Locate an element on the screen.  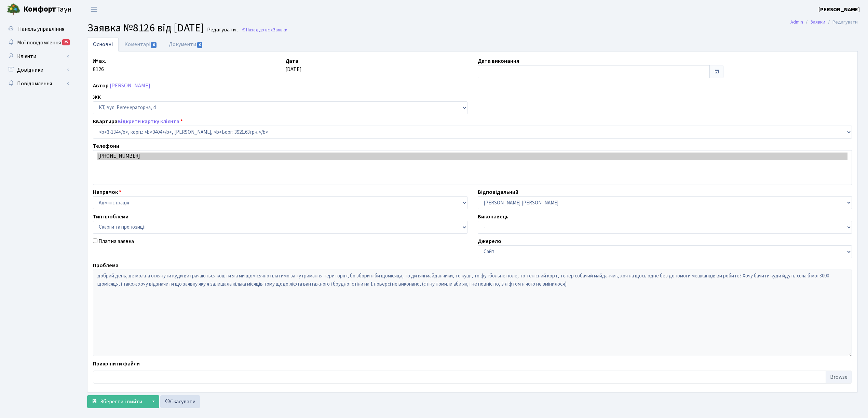
a: Клієнти is located at coordinates (38, 57).